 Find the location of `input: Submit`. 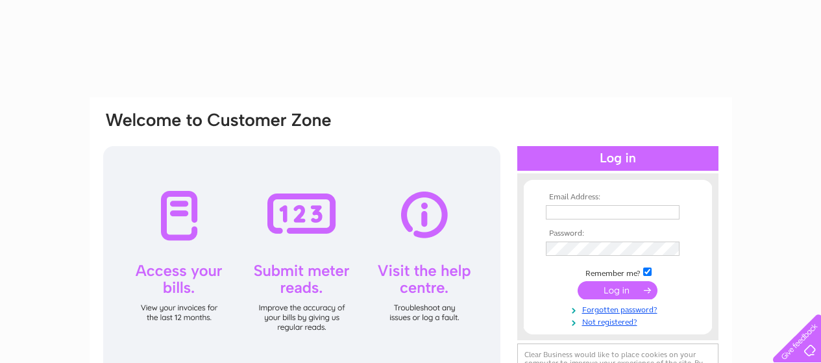

input: Submit is located at coordinates (617, 290).